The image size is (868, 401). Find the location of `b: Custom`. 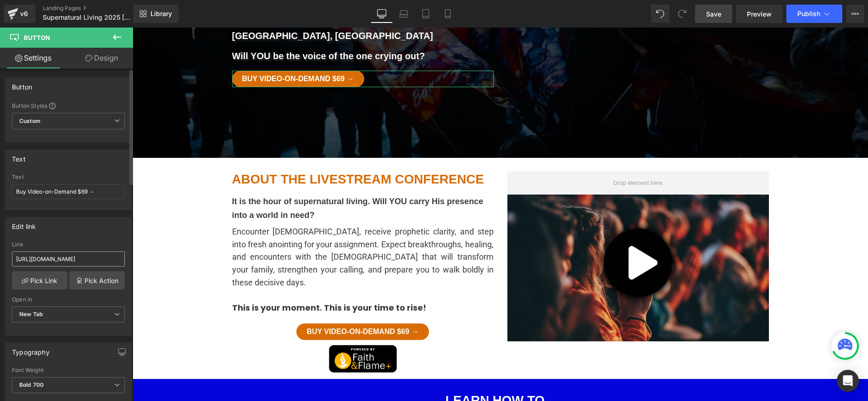

b: Custom is located at coordinates (30, 121).